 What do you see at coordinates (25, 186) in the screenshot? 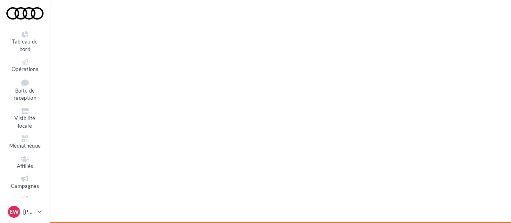
I see `span: Campagnes` at bounding box center [25, 186].